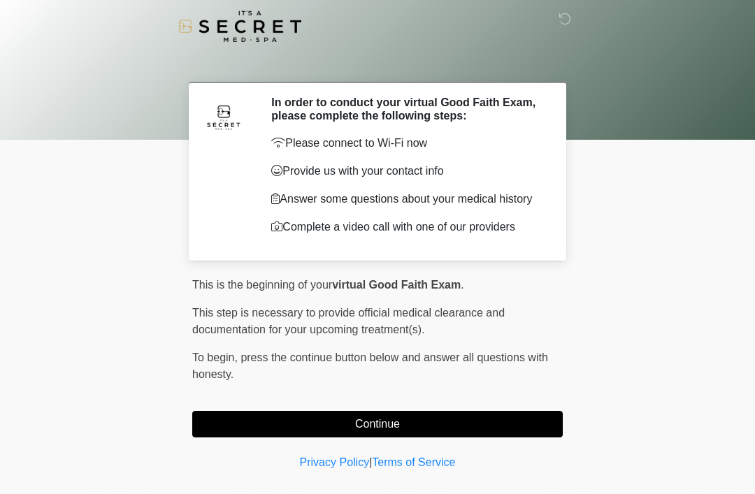 This screenshot has height=494, width=755. Describe the element at coordinates (216, 357) in the screenshot. I see `span: To begin,` at that location.